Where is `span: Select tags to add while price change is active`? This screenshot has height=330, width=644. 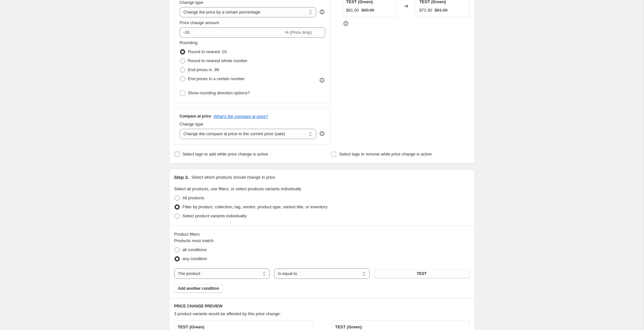
span: Select tags to add while price change is active is located at coordinates (226, 154).